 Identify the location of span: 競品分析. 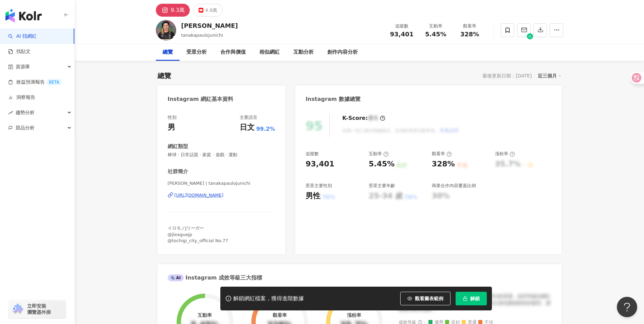
(25, 128).